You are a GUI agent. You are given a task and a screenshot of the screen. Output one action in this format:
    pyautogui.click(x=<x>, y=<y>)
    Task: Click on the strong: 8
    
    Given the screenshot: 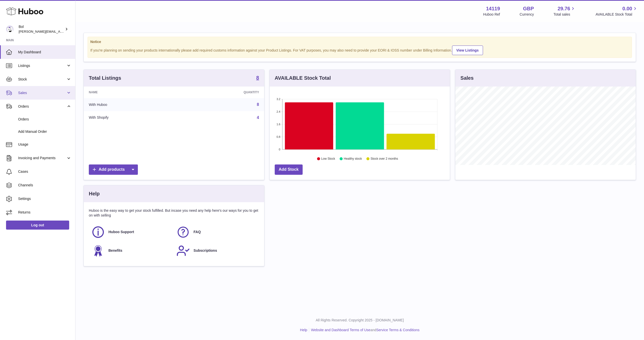 What is the action you would take?
    pyautogui.click(x=257, y=78)
    